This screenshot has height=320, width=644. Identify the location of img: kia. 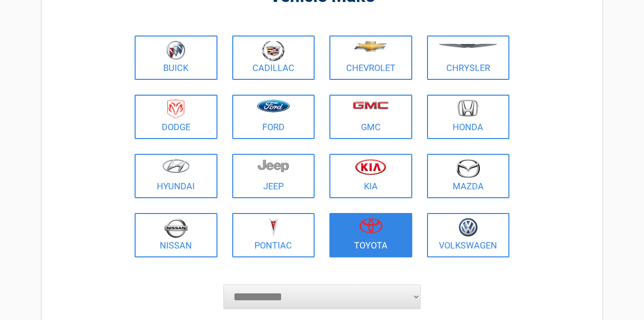
(370, 167).